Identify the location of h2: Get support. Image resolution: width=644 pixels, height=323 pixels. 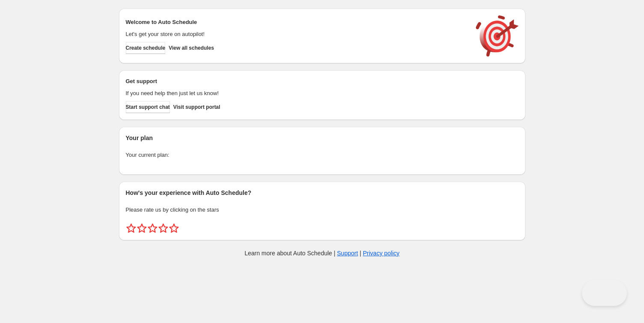
(297, 81).